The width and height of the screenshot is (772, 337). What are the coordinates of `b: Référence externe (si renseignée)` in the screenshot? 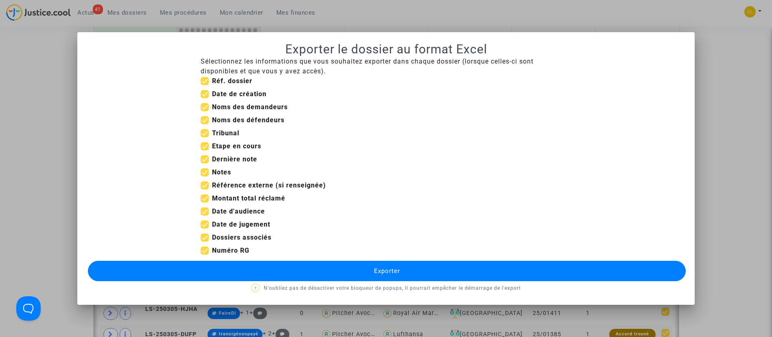 It's located at (269, 185).